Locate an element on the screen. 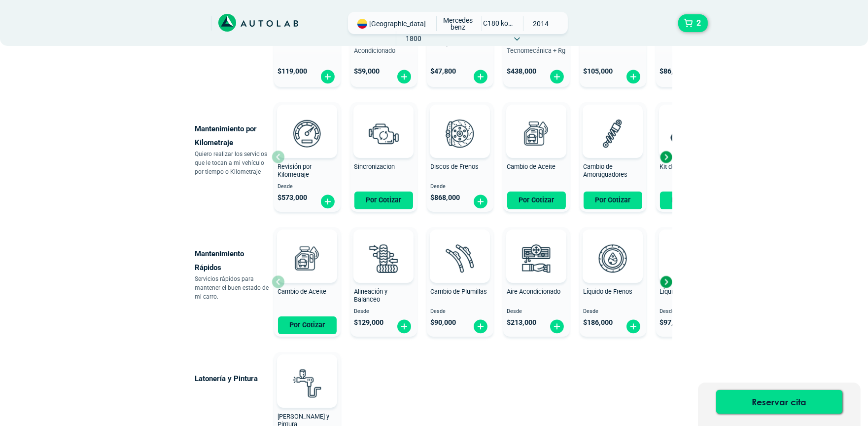  span: 2 is located at coordinates (698, 23).